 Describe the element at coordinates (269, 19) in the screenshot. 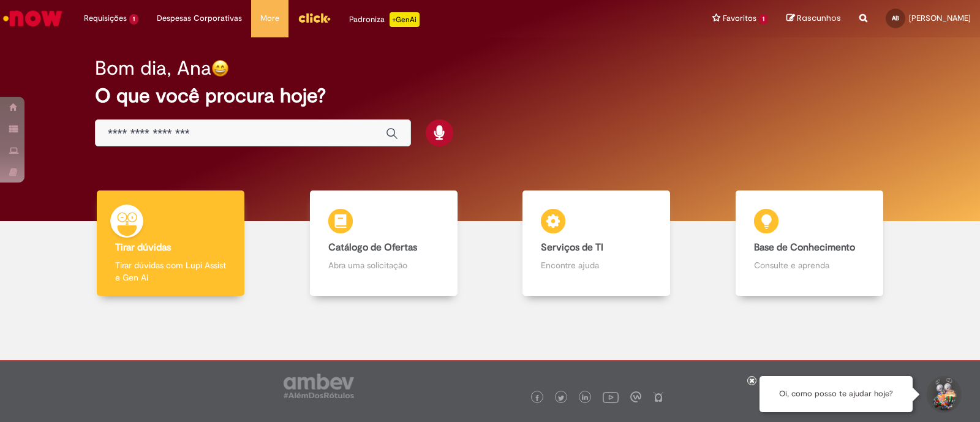

I see `span: More` at that location.